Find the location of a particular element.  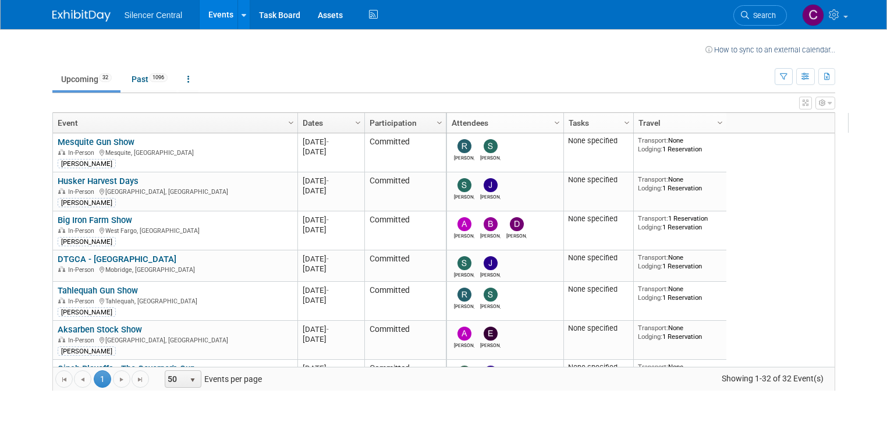

span: Events per page is located at coordinates (211, 379).